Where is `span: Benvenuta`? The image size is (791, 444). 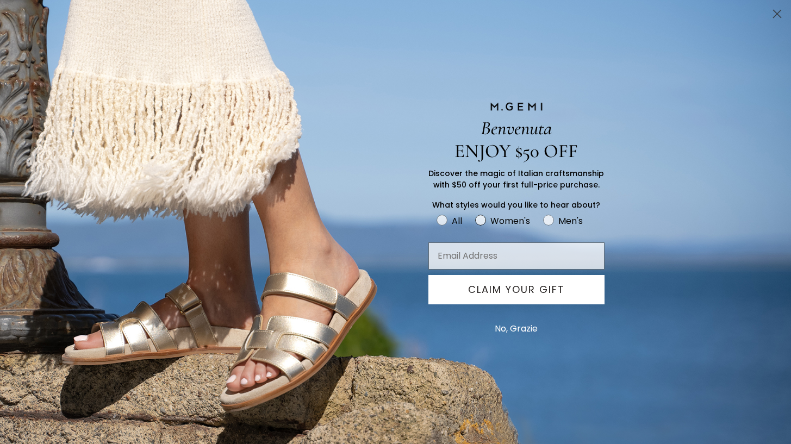 span: Benvenuta is located at coordinates (516, 128).